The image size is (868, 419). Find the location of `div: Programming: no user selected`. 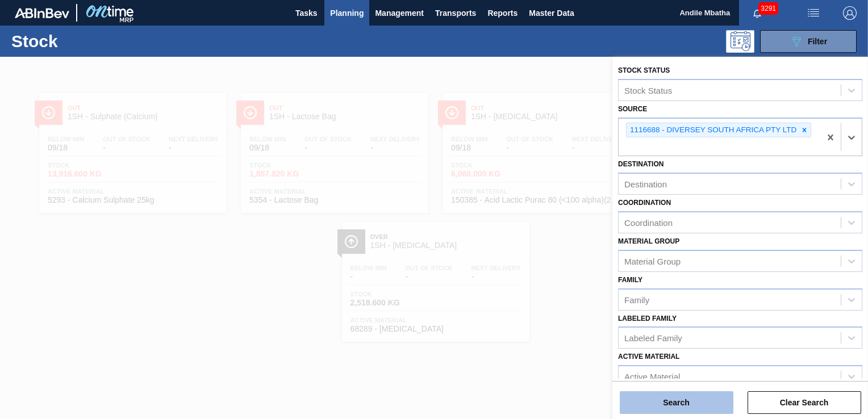

div: Programming: no user selected is located at coordinates (740, 41).